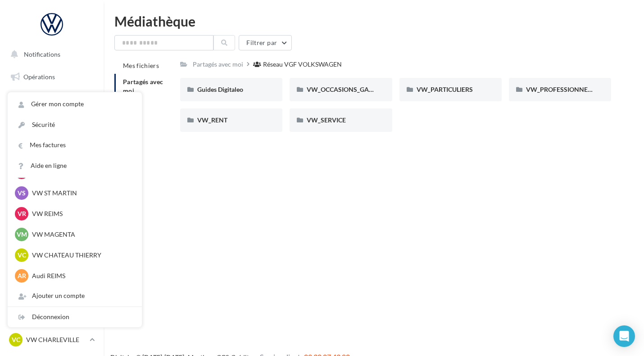 The image size is (644, 356). I want to click on span: VW_PROFESSIONNELS, so click(560, 89).